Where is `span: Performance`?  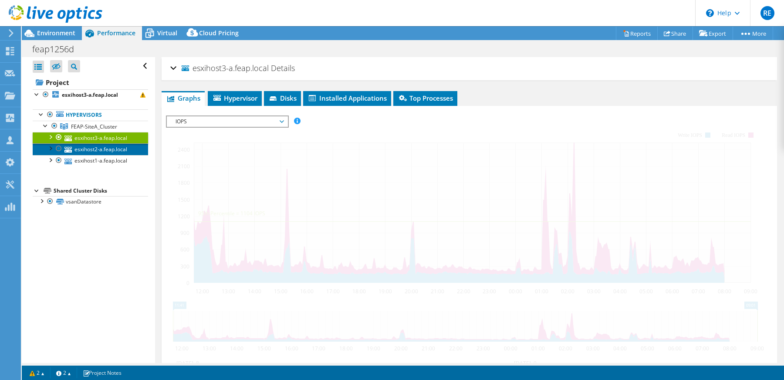 span: Performance is located at coordinates (116, 33).